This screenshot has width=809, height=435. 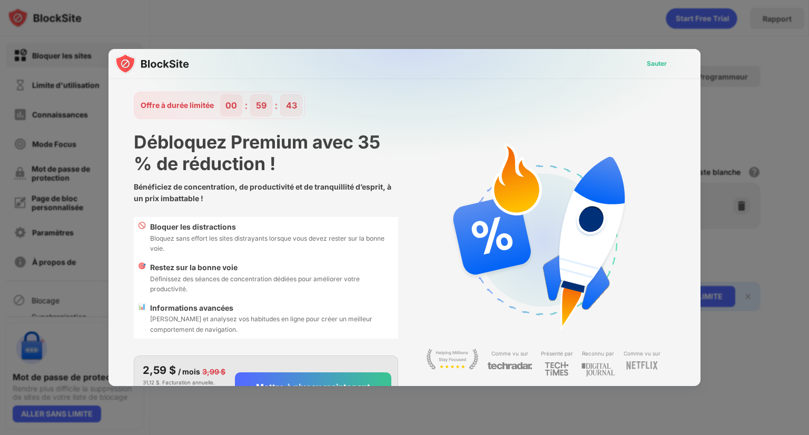 I want to click on img: light-techtimes.svg, so click(x=557, y=369).